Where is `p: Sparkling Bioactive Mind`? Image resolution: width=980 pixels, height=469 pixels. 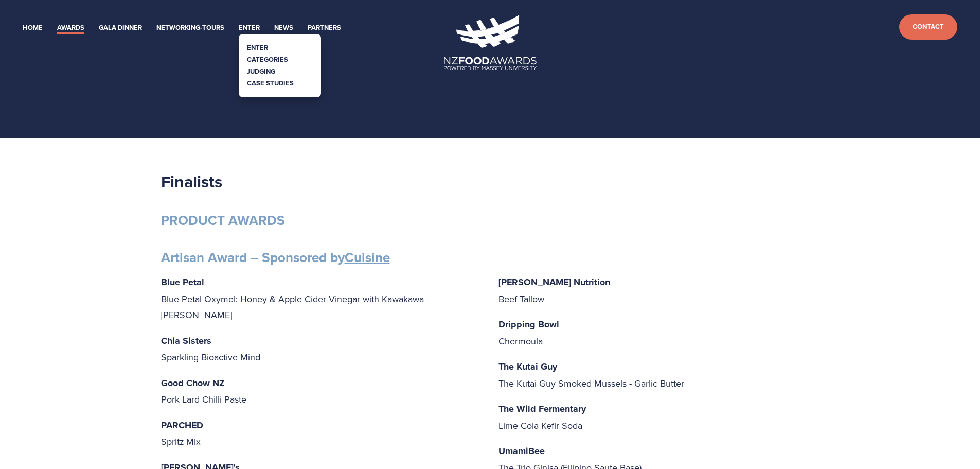
p: Sparkling Bioactive Mind is located at coordinates (321, 349).